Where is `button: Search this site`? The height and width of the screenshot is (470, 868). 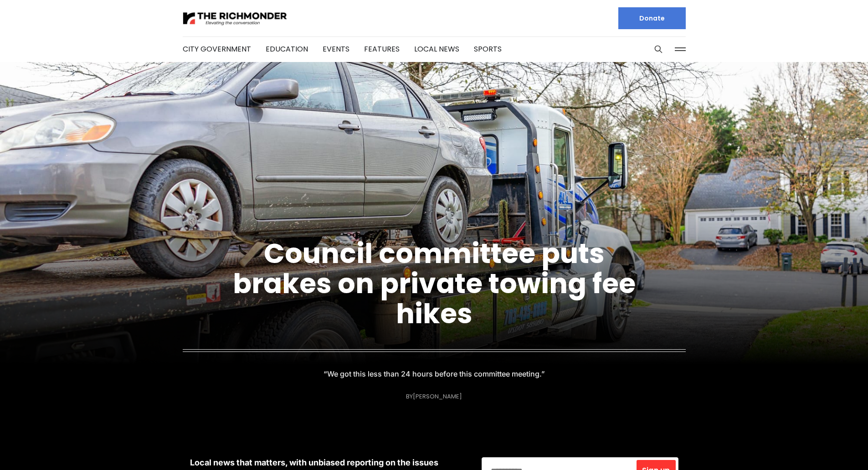
button: Search this site is located at coordinates (658, 49).